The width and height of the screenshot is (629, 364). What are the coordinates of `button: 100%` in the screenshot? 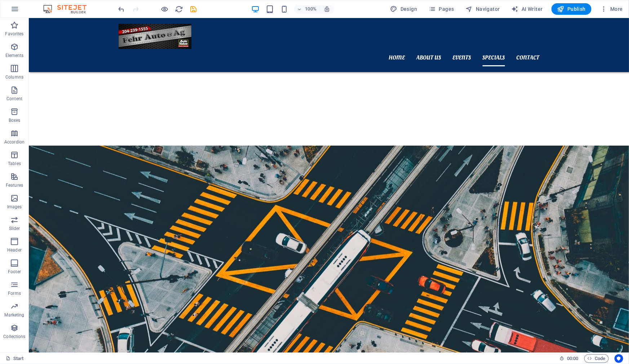 It's located at (307, 9).